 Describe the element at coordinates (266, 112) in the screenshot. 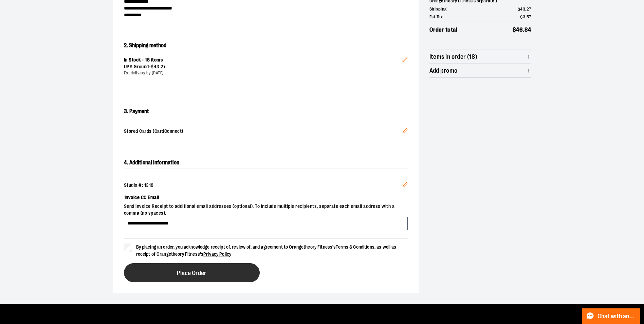

I see `h2: 3. Payment` at that location.